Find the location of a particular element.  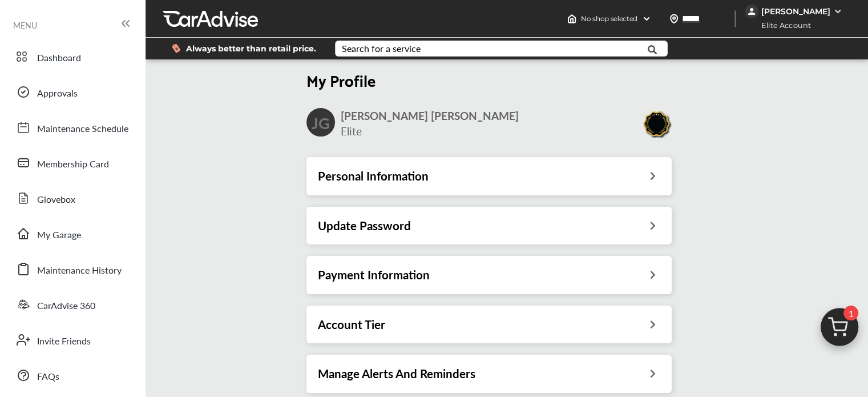

h3: Update Password is located at coordinates (364, 225).